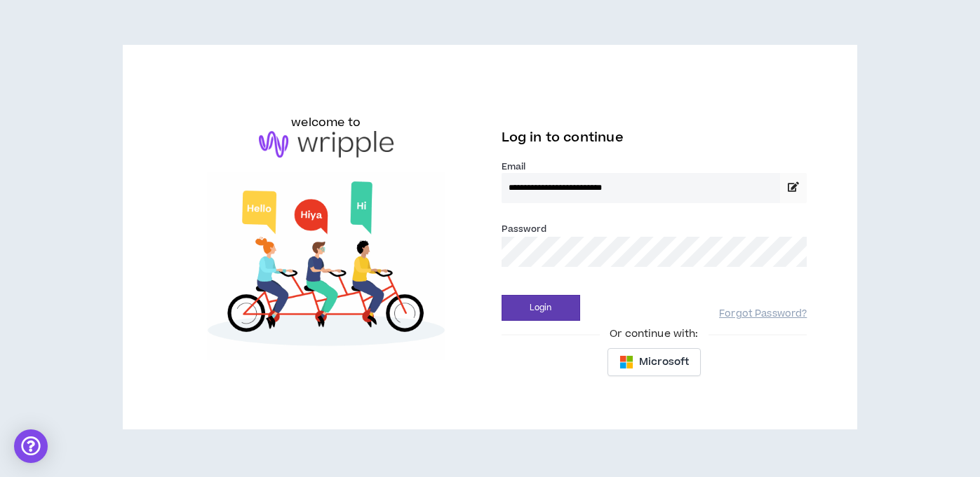 Image resolution: width=980 pixels, height=477 pixels. Describe the element at coordinates (326, 265) in the screenshot. I see `img: Welcome to Wripple` at that location.